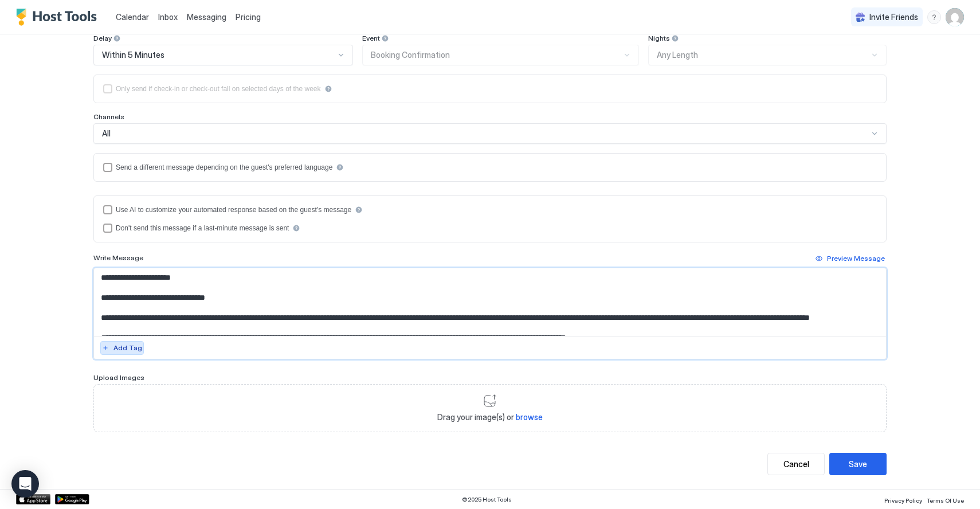  I want to click on div: isLimited, so click(490, 89).